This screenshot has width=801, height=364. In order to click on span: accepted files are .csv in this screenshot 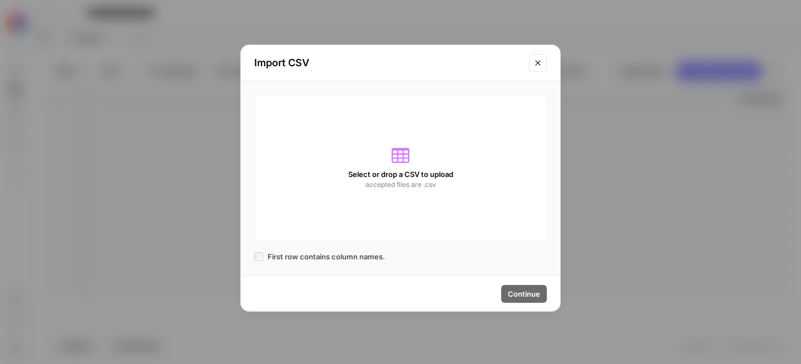, I will do `click(400, 185)`.